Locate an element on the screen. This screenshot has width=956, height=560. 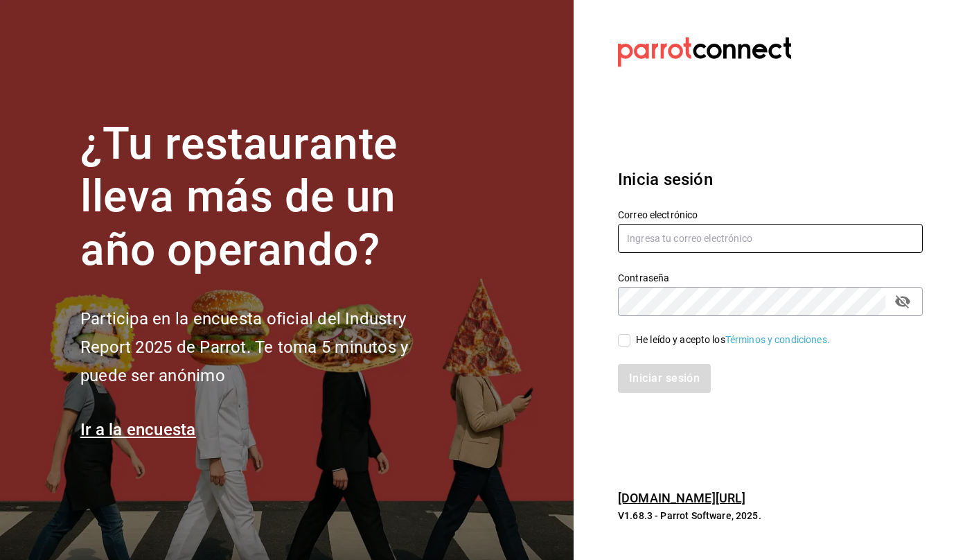
p: V1.68.3 - Parrot Software, 2025. is located at coordinates (770, 515).